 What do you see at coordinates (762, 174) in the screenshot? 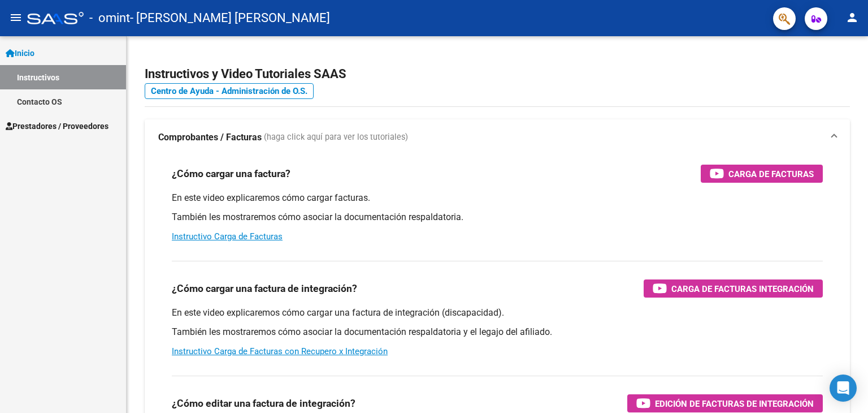
I see `button: Carga de Facturas` at bounding box center [762, 174].